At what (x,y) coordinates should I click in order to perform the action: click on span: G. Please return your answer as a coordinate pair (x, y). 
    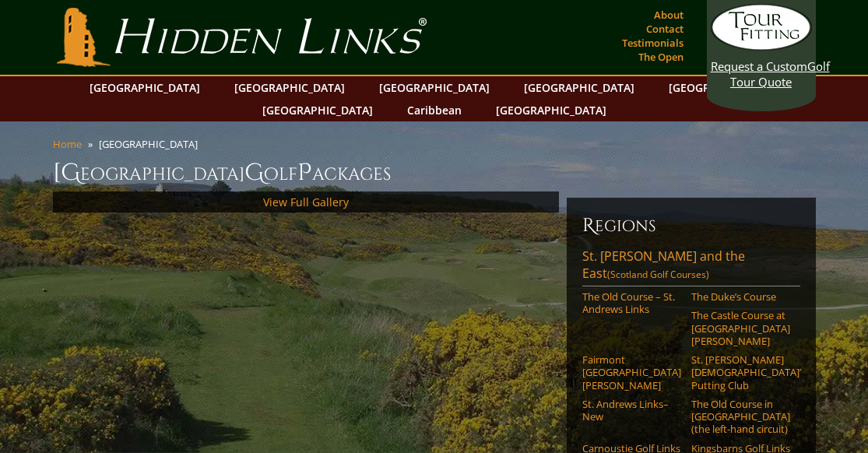
    Looking at the image, I should click on (254, 173).